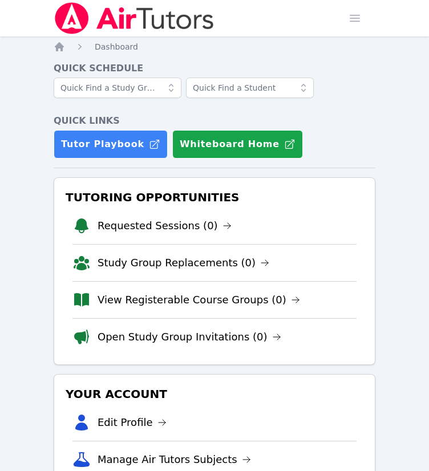  Describe the element at coordinates (237, 144) in the screenshot. I see `button: Whiteboard Home` at that location.